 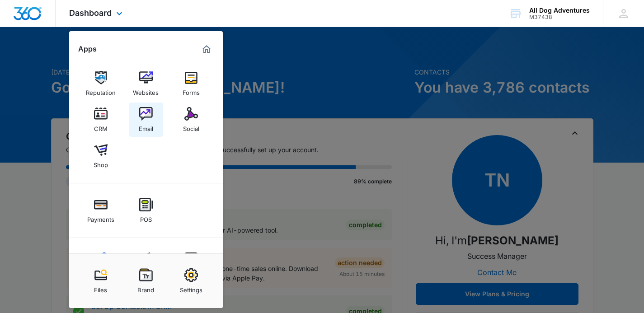 I want to click on div: Settings, so click(x=191, y=288).